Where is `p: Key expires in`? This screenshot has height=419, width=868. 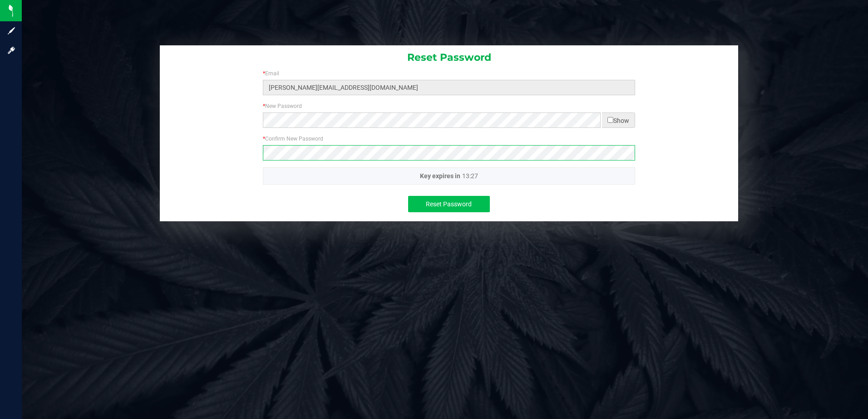 p: Key expires in is located at coordinates (449, 176).